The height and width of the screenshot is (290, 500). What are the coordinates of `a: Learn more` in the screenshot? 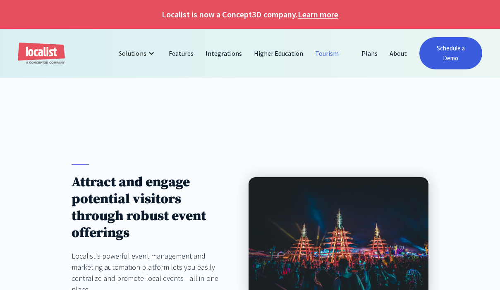 It's located at (318, 14).